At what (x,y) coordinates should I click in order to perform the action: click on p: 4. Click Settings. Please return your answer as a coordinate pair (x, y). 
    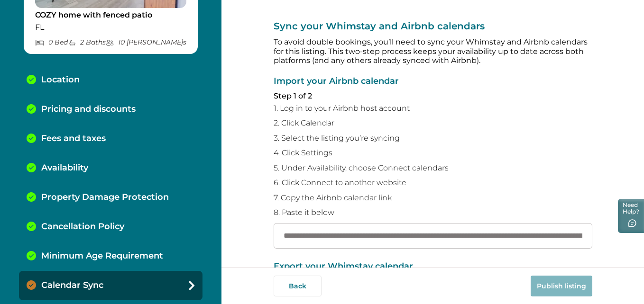
    Looking at the image, I should click on (433, 153).